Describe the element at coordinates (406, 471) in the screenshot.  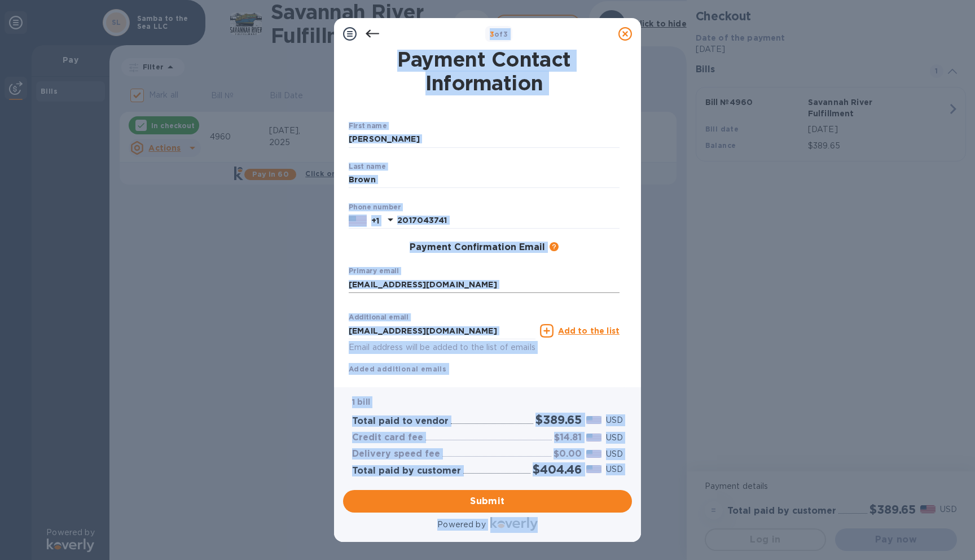
I see `h3: Total paid by customer` at that location.